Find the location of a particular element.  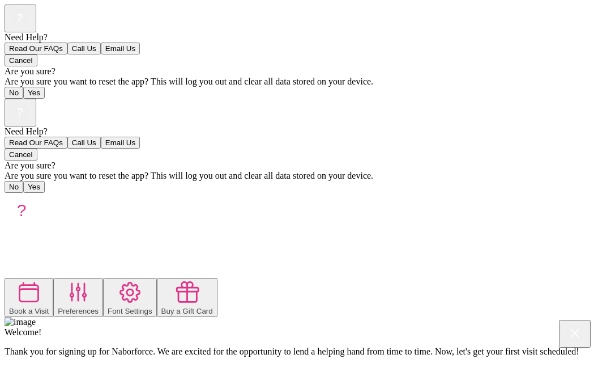

div: Book a Visit is located at coordinates (29, 310).